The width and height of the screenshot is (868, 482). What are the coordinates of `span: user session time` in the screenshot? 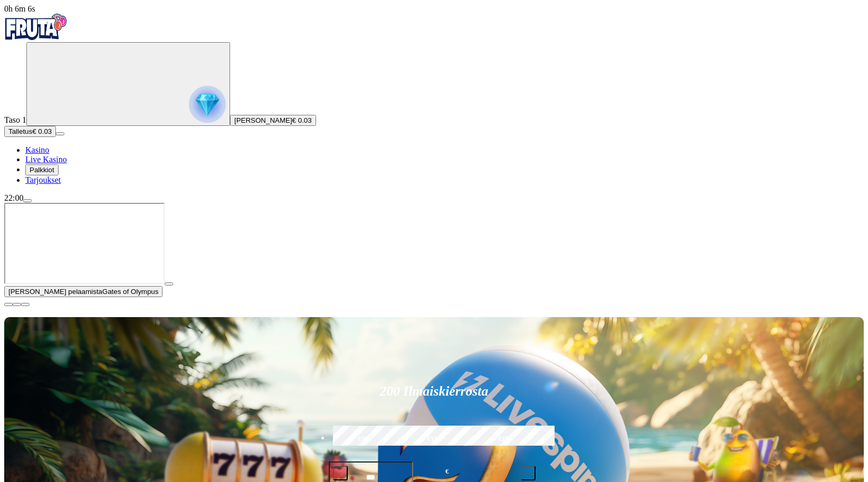 It's located at (20, 8).